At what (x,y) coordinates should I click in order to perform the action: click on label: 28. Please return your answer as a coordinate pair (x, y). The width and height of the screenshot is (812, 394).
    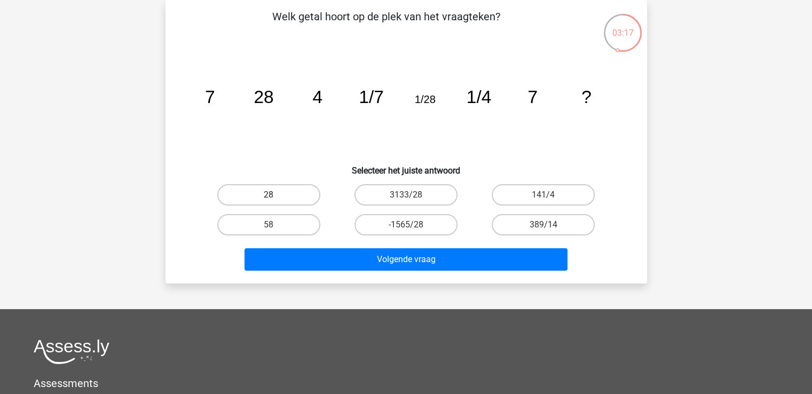
    Looking at the image, I should click on (269, 195).